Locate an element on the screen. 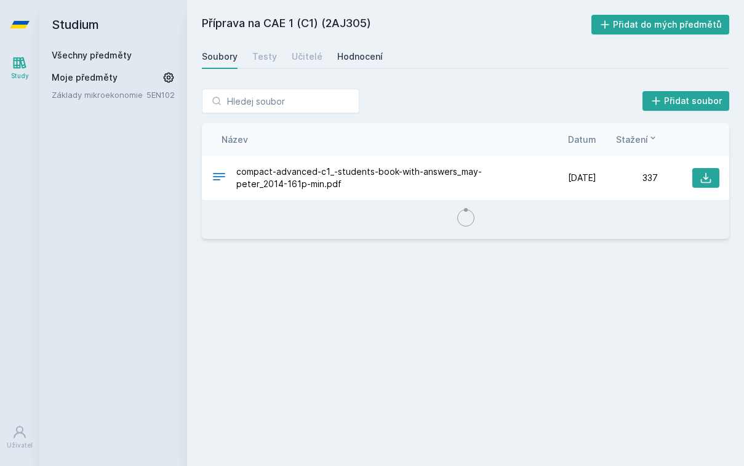 The image size is (744, 466). h2: Příprava na CAE 1 (C1) (2AJ305) is located at coordinates (396, 25).